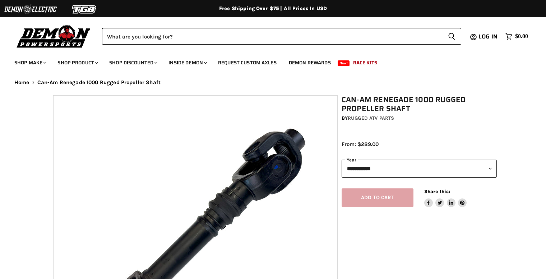 This screenshot has width=546, height=279. I want to click on a: Inside Demon, so click(187, 63).